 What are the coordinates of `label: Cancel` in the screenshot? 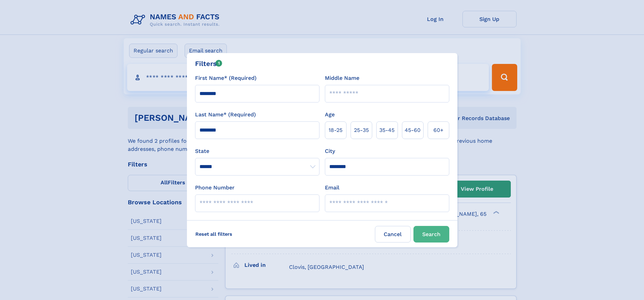 It's located at (393, 234).